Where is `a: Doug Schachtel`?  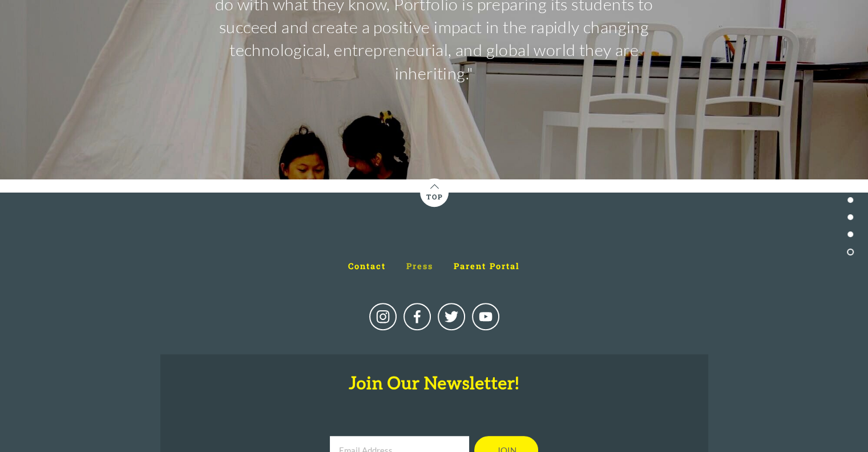 a: Doug Schachtel is located at coordinates (486, 316).